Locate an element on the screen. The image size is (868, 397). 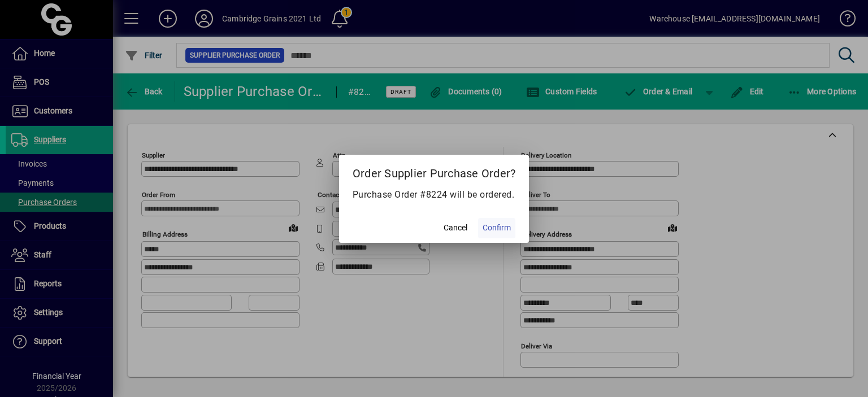
button: Confirm is located at coordinates (497, 228).